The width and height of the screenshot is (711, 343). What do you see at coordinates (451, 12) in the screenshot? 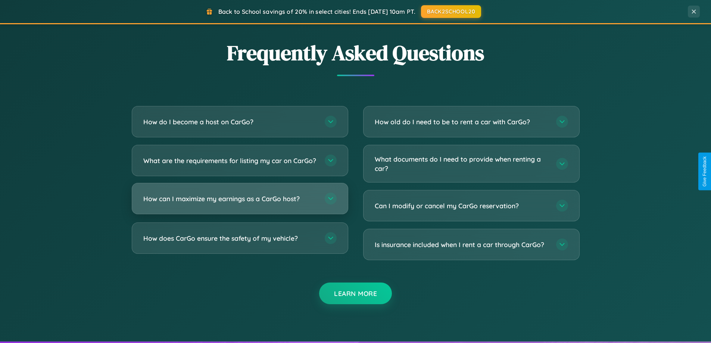
I see `button: BACK2SCHOOL20` at bounding box center [451, 12].